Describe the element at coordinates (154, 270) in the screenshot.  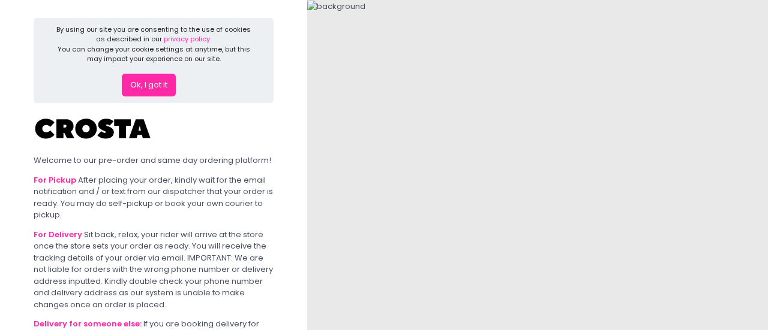
I see `div: Sit back, relax, your rider will arrive at the store once the store sets your order as ready. You...` at that location.